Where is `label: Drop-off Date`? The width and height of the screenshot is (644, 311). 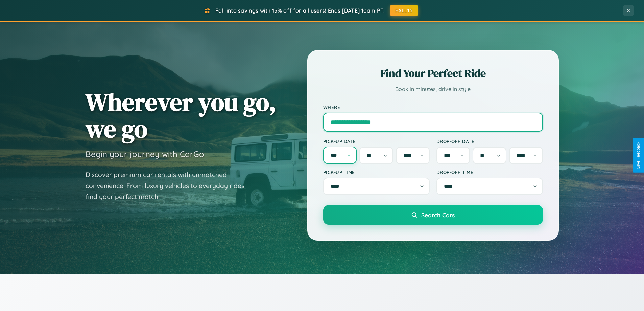
label: Drop-off Date is located at coordinates (489, 141).